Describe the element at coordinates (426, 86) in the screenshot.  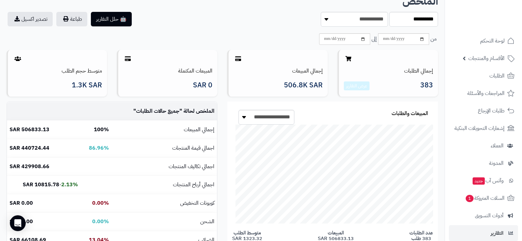
I see `span: 383` at that location.